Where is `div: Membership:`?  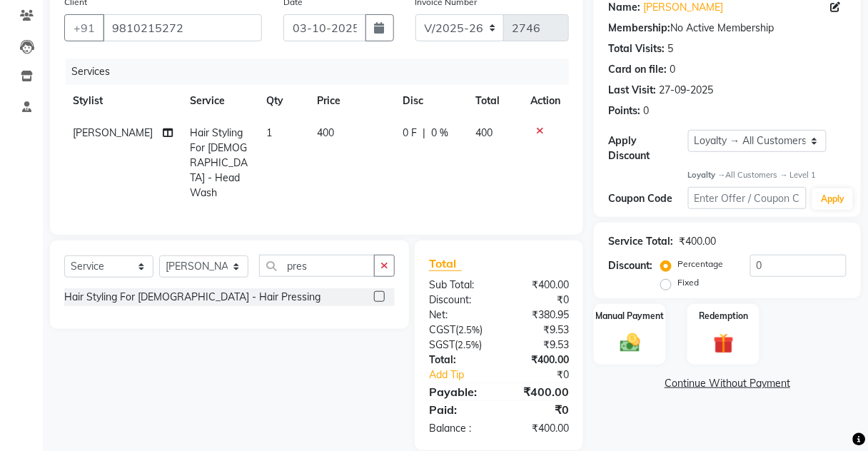 div: Membership: is located at coordinates (639, 28).